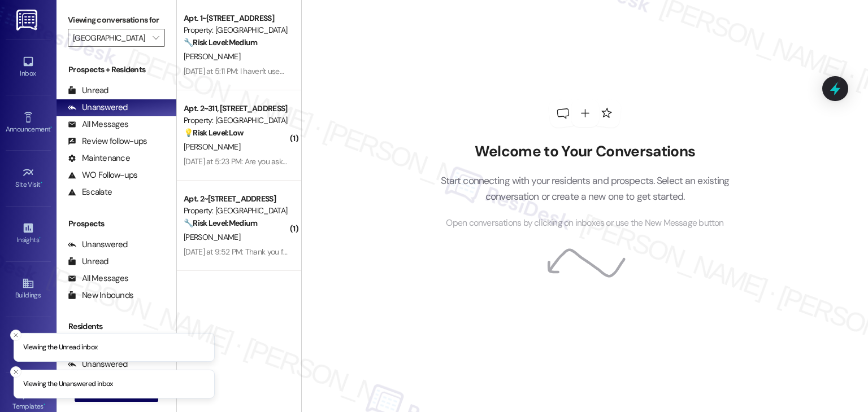  What do you see at coordinates (117, 20) in the screenshot?
I see `label: Viewing conversations for` at bounding box center [117, 20].